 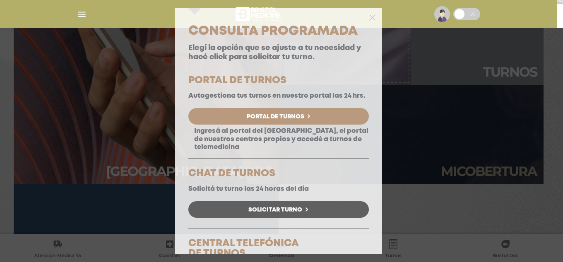 I want to click on h5: CENTRAL TELEFÓNICA DE TURNOS, so click(x=279, y=249).